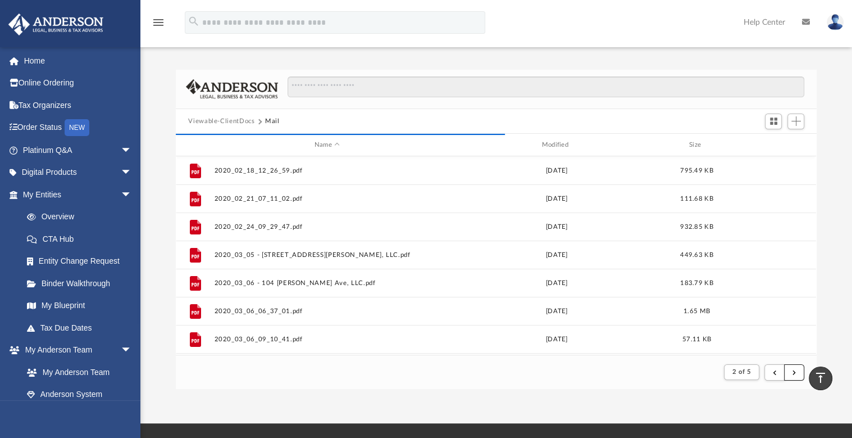 Image resolution: width=852 pixels, height=438 pixels. Describe the element at coordinates (78, 61) in the screenshot. I see `a: Home` at that location.